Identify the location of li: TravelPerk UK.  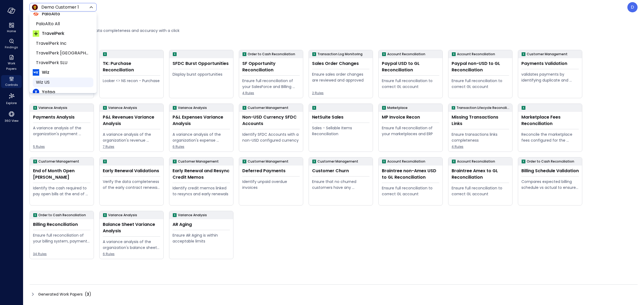
(63, 53).